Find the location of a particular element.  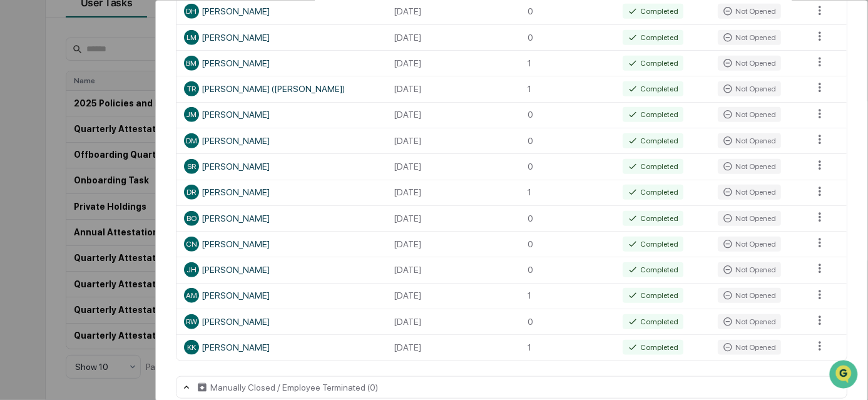

div: Past conversations is located at coordinates (48, 168).